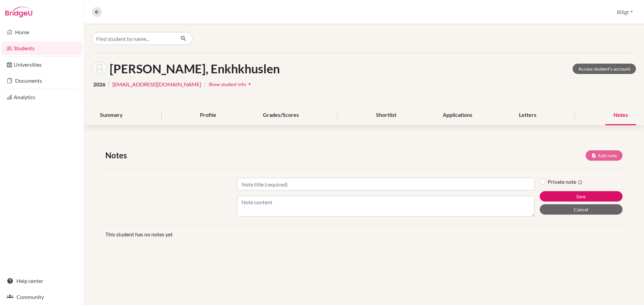 This screenshot has width=644, height=305. I want to click on label: Private note, so click(565, 182).